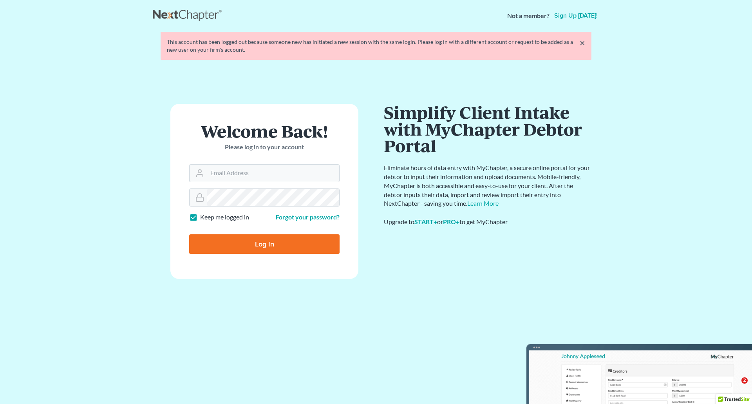  What do you see at coordinates (745, 380) in the screenshot?
I see `span: 2` at bounding box center [745, 380].